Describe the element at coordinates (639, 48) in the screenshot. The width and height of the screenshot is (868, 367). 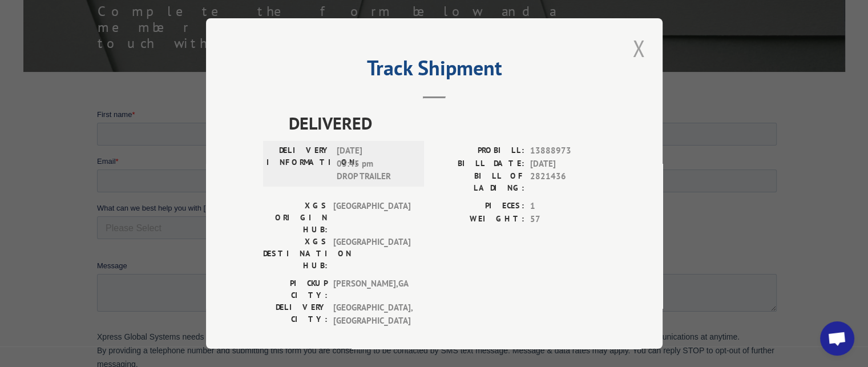
I see `button: Close modal` at that location.